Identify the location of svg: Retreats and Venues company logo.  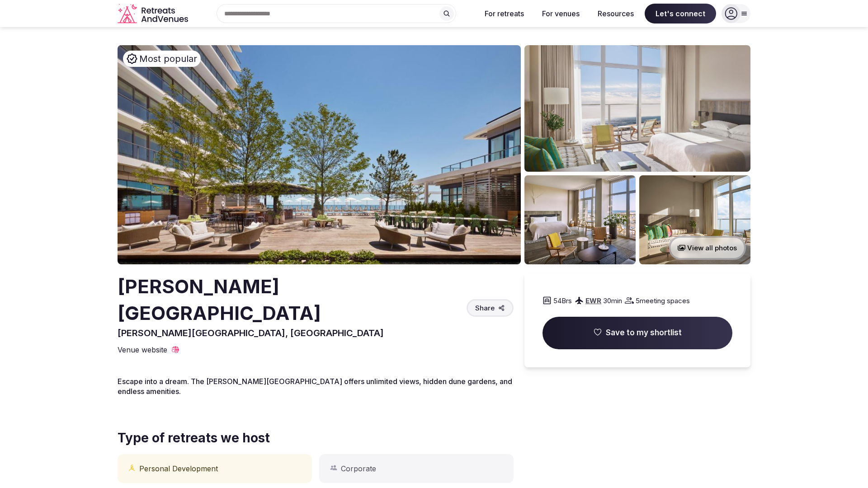
(154, 13).